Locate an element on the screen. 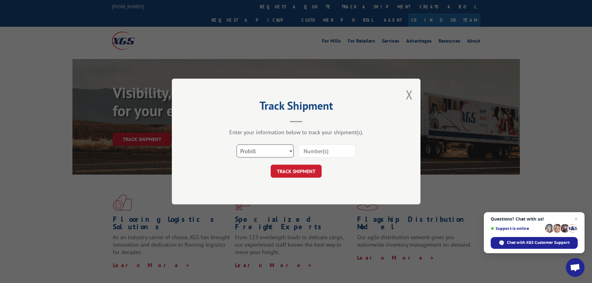 This screenshot has height=283, width=592. h2: Track Shipment is located at coordinates (296, 107).